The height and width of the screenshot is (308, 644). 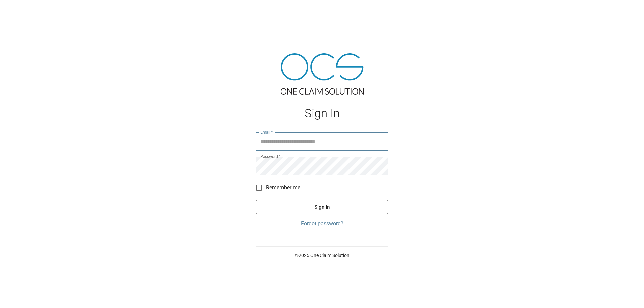 What do you see at coordinates (271, 156) in the screenshot?
I see `label: Password` at bounding box center [271, 156].